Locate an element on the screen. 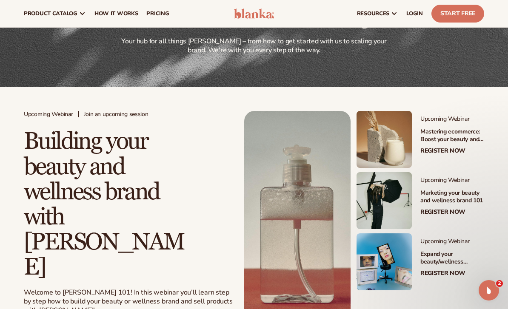 The width and height of the screenshot is (508, 309). span: LOGIN is located at coordinates (414, 14).